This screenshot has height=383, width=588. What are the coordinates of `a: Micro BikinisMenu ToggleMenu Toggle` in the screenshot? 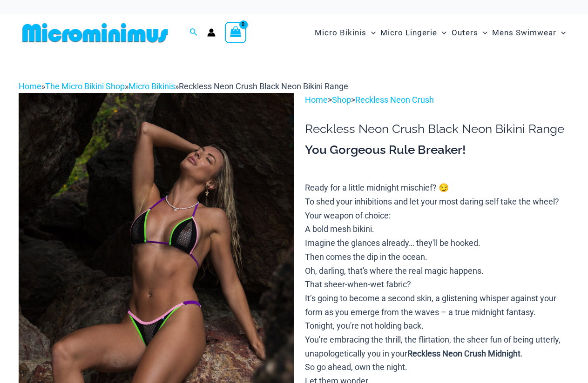 It's located at (345, 33).